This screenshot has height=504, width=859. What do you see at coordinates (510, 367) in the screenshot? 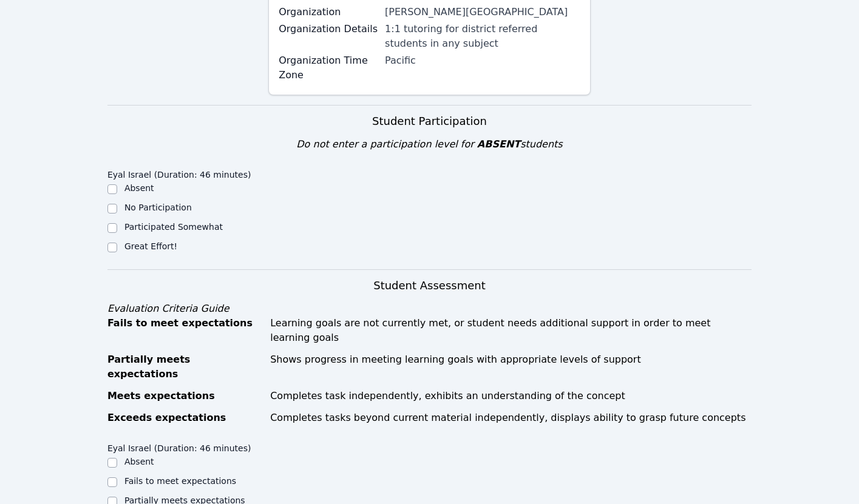
I see `div: Shows progress in meeting learning goals with appropriate levels of support` at bounding box center [510, 367].